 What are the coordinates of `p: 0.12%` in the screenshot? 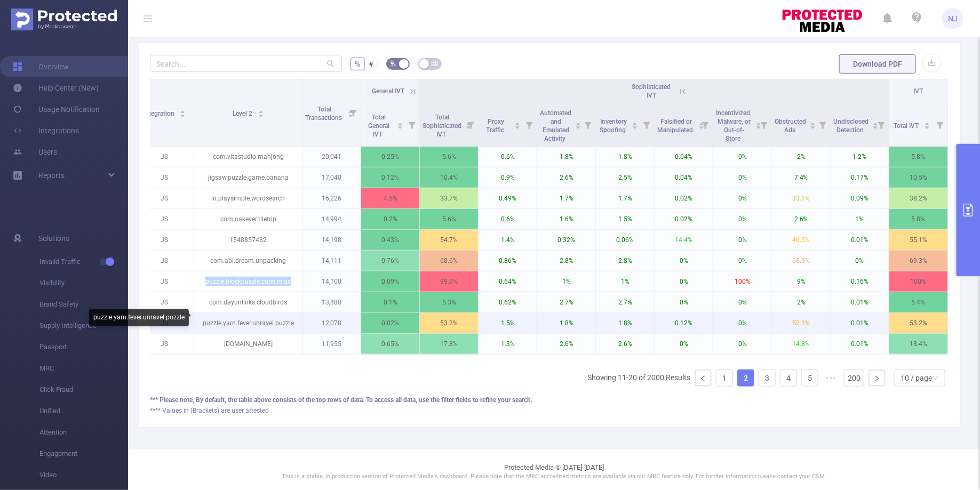 It's located at (684, 323).